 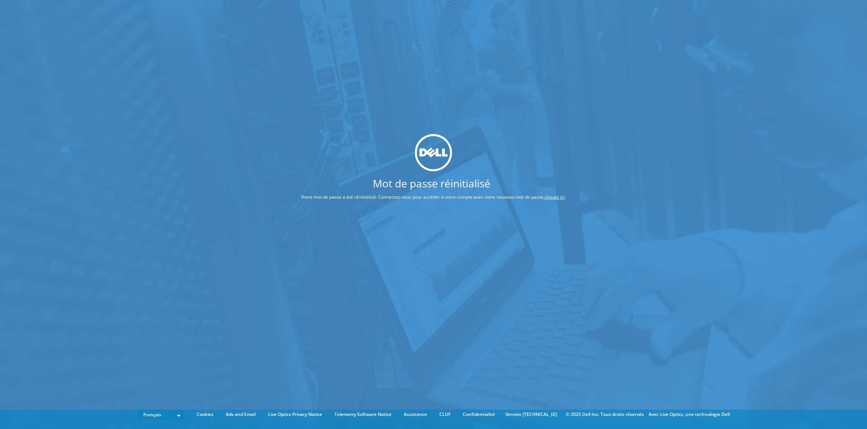 What do you see at coordinates (432, 183) in the screenshot?
I see `h1: Mot de passe réinitialisé` at bounding box center [432, 183].